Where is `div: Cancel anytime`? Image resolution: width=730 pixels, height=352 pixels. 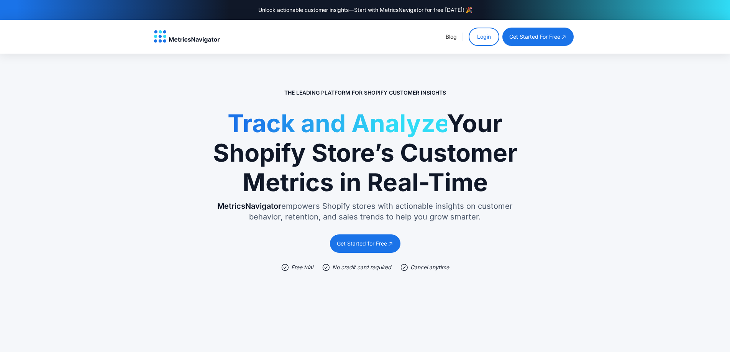
div: Cancel anytime is located at coordinates (430, 268).